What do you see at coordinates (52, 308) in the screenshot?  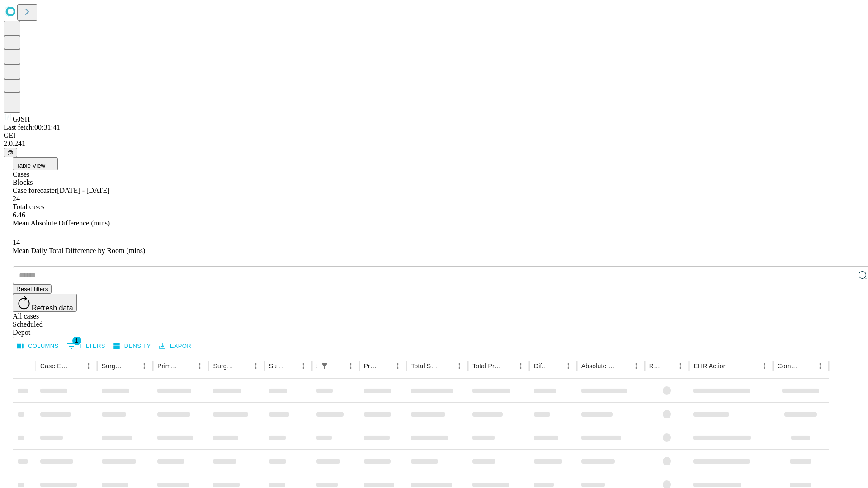 I see `span: Refresh data` at bounding box center [52, 308].